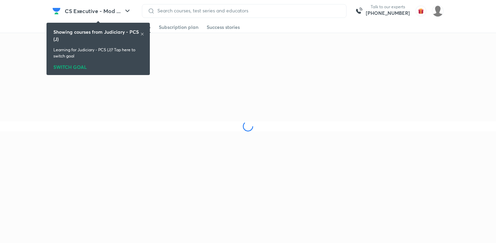  I want to click on a: Company Logo, so click(56, 11).